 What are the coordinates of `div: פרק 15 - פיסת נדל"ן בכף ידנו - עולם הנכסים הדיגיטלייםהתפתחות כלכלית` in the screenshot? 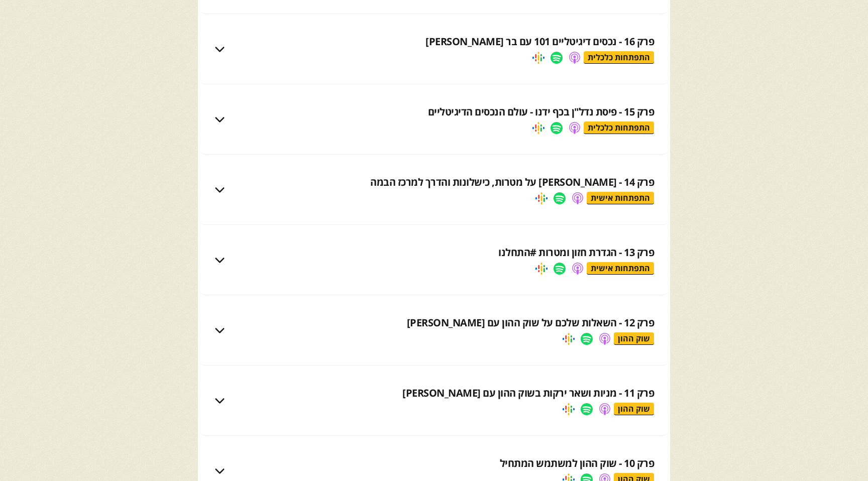 It's located at (434, 119).